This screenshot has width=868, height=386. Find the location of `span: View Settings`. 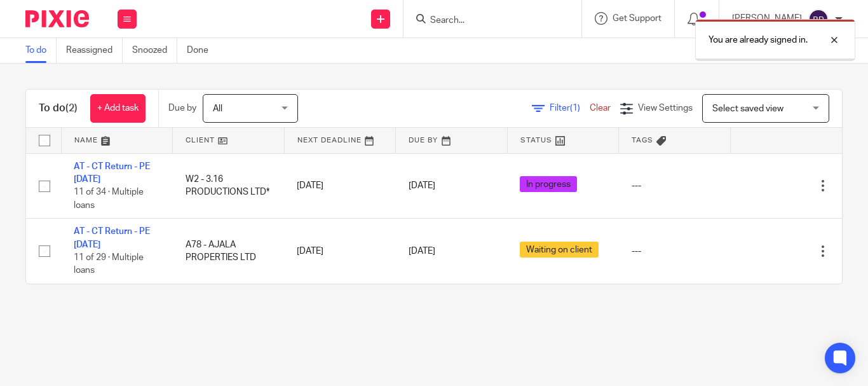

span: View Settings is located at coordinates (665, 108).